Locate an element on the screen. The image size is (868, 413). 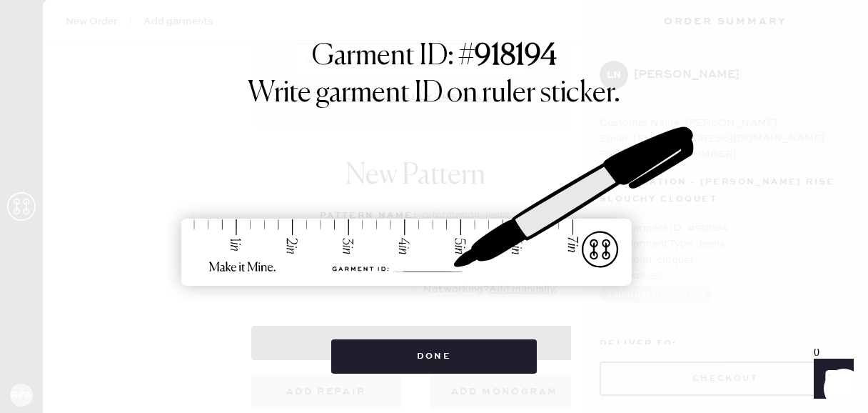
h1: Garment ID: # is located at coordinates (434, 58).